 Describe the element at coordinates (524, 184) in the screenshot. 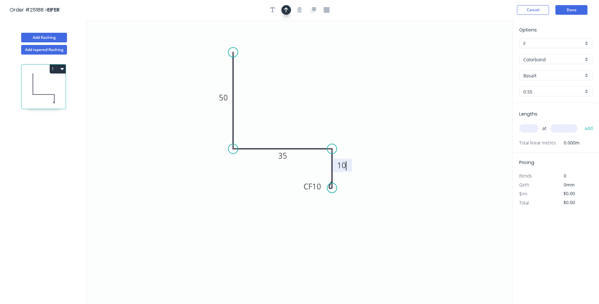

I see `span: Girth` at that location.